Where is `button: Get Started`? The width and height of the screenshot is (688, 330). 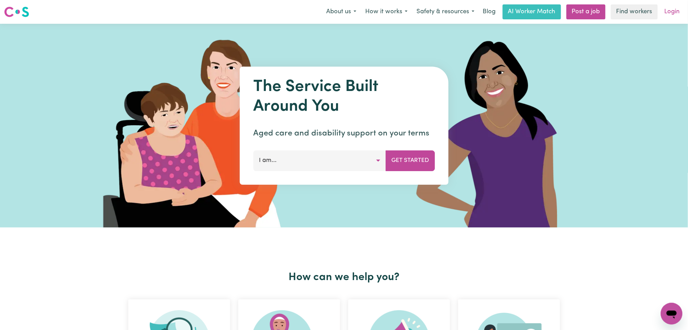
button: Get Started is located at coordinates (410, 160).